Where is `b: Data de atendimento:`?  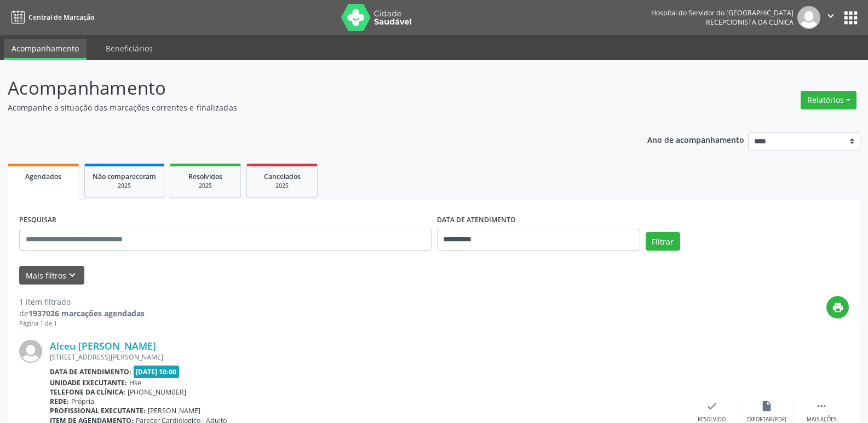
b: Data de atendimento: is located at coordinates (90, 372).